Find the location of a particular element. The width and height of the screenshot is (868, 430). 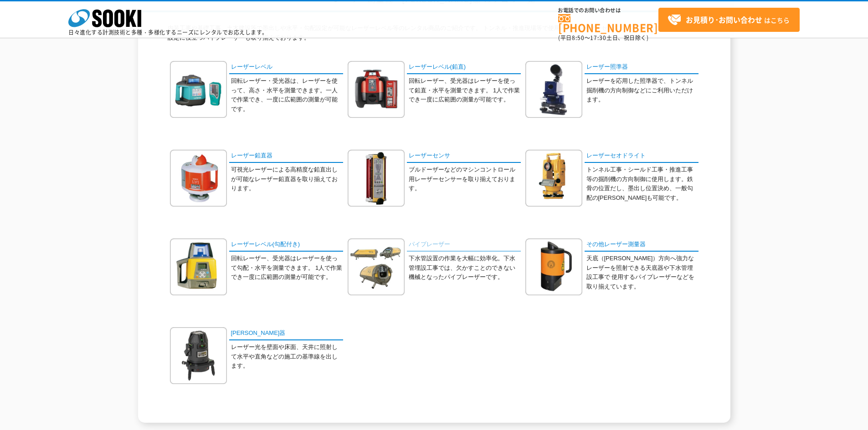

a: レーザーレベル is located at coordinates (286, 67).